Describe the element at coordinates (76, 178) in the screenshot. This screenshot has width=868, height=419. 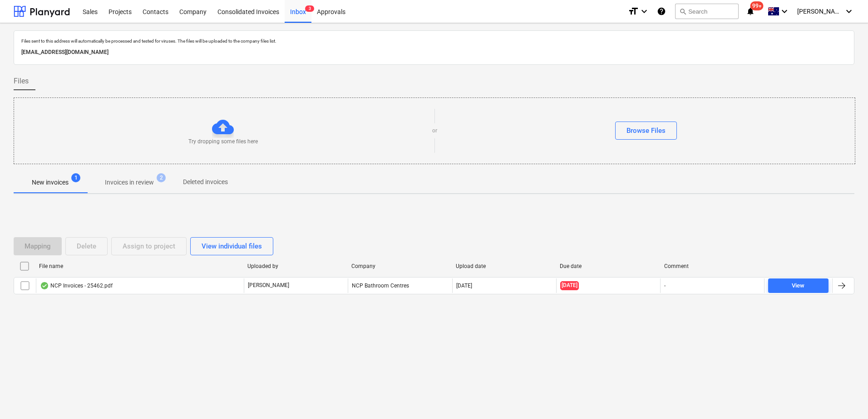
I see `span: 1` at that location.